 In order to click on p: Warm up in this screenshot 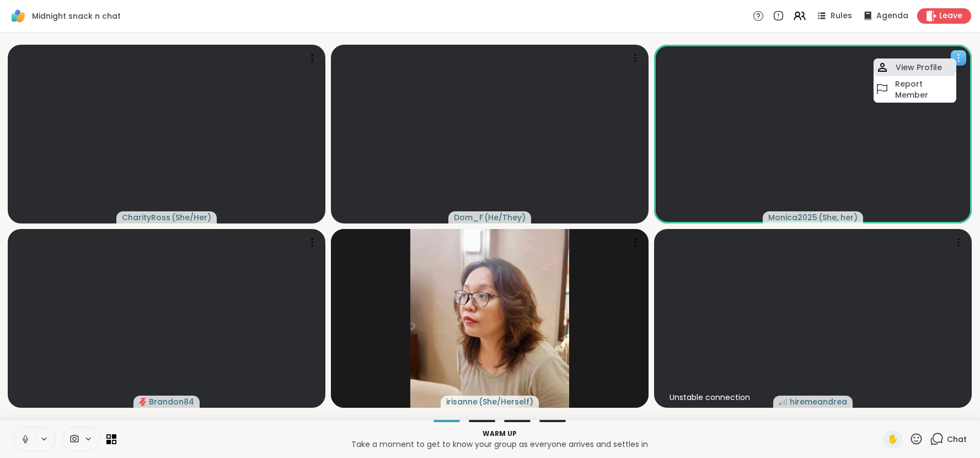, I will do `click(500, 434)`.